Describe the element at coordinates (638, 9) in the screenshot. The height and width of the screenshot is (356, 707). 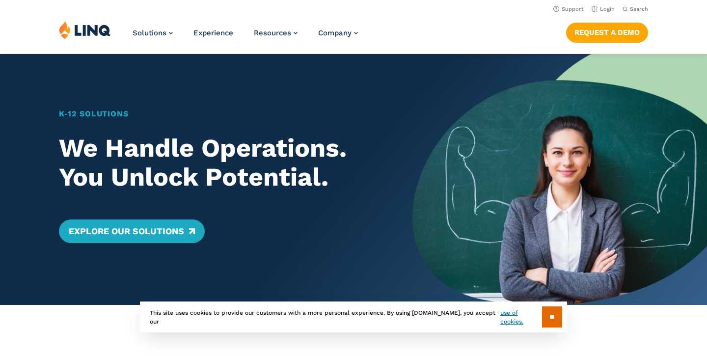
I see `span: Search` at that location.